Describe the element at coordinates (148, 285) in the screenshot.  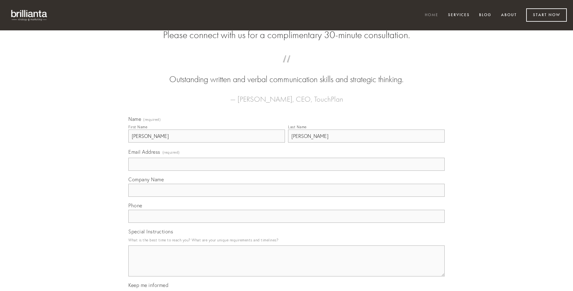
I see `span: Keep me informed` at that location.